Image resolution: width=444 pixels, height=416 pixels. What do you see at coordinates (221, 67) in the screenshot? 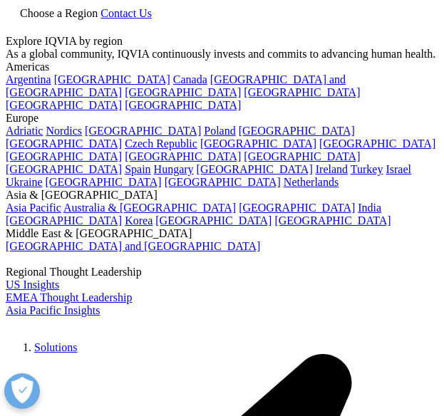
I see `div: Americas` at bounding box center [221, 67].